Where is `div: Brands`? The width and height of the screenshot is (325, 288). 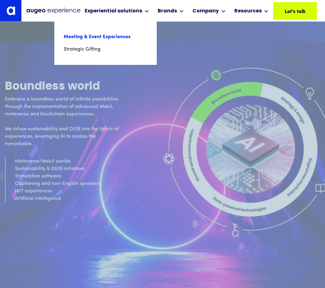 div: Brands is located at coordinates (168, 11).